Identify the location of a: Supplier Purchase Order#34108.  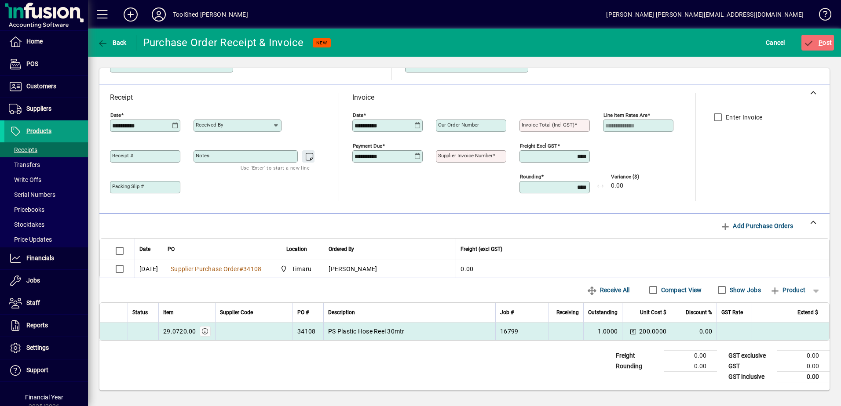
(216, 269).